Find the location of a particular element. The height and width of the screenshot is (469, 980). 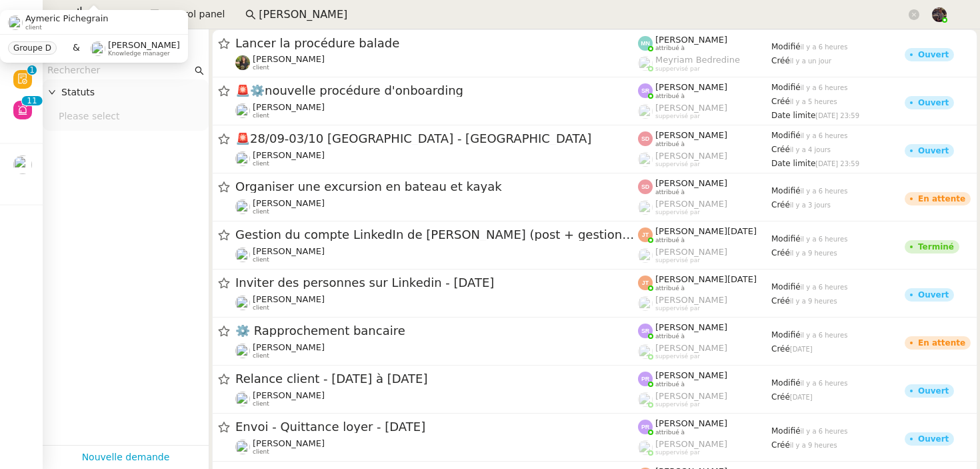

img: 2af2e8ed-4e7a-4339-b054-92d163d57814 is located at coordinates (940, 15).